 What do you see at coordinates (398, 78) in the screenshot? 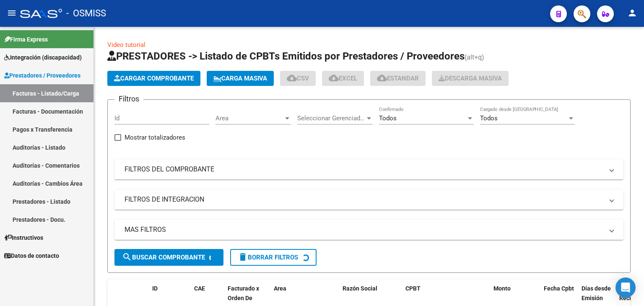
I see `button: Estandar` at bounding box center [398, 78].